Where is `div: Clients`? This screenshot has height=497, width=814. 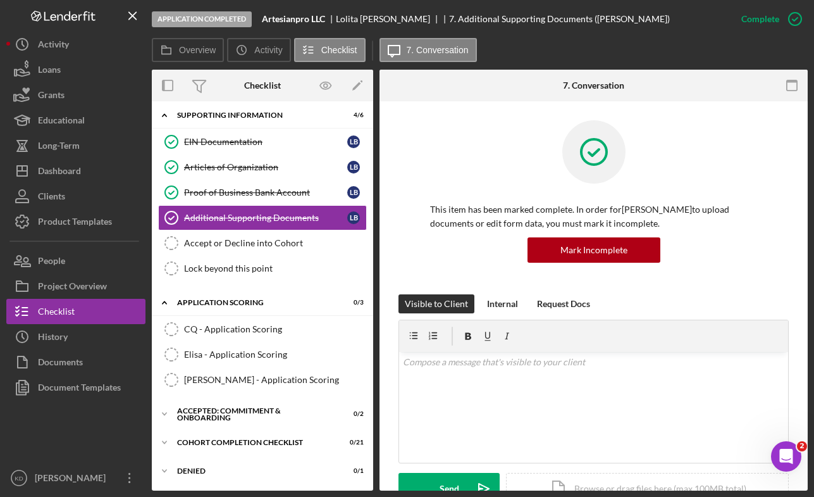
div: Clients is located at coordinates (51, 197).